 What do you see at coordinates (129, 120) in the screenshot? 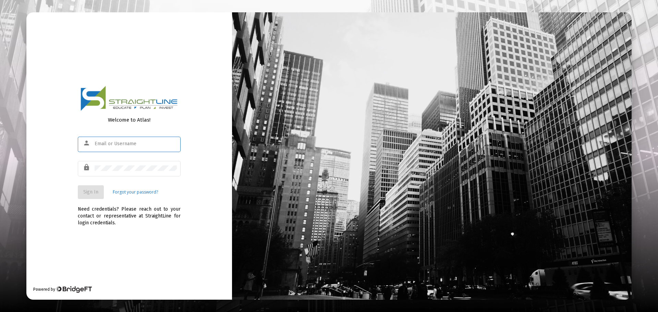
I see `div: Welcome to Atlas!` at bounding box center [129, 120].